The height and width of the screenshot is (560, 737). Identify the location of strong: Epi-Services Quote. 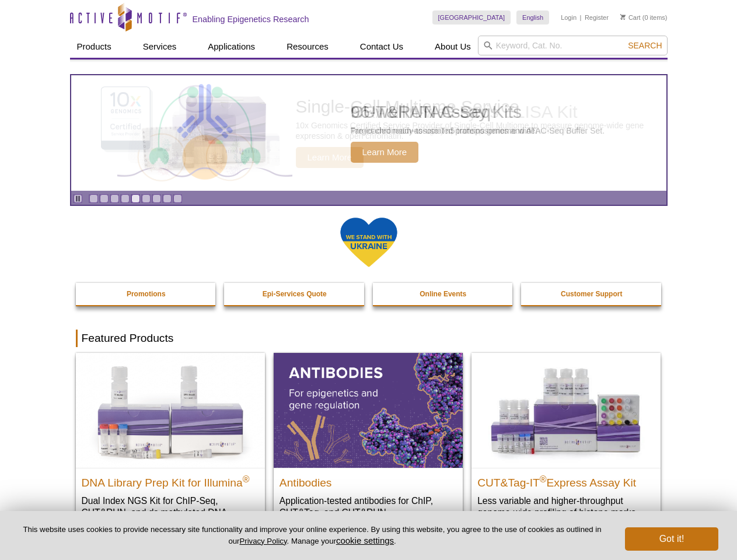
(294, 294).